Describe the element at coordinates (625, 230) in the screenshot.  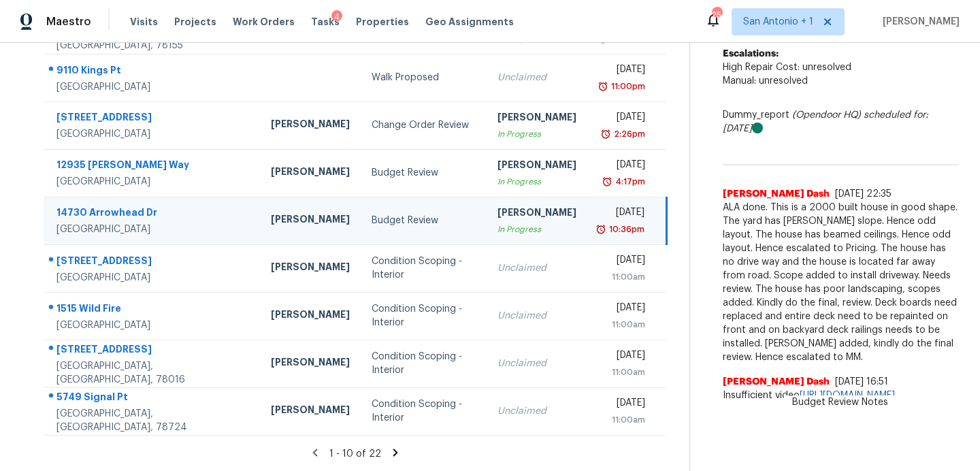
I see `div: 10:36pm` at that location.